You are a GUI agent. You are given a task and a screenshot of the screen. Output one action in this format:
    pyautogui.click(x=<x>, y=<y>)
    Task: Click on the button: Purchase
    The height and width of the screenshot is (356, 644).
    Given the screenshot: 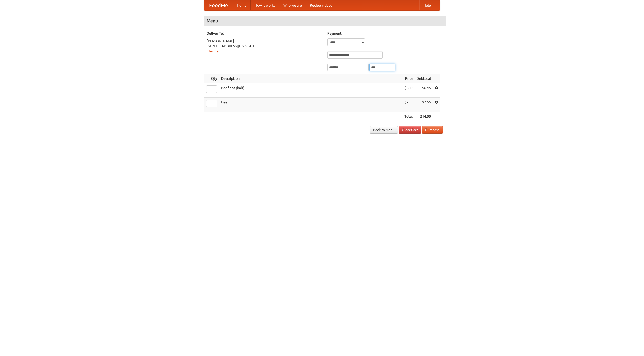 What is the action you would take?
    pyautogui.click(x=433, y=130)
    